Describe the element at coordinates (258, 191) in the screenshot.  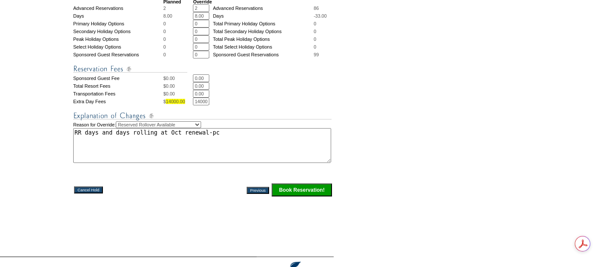
I see `input: Previous` at that location.